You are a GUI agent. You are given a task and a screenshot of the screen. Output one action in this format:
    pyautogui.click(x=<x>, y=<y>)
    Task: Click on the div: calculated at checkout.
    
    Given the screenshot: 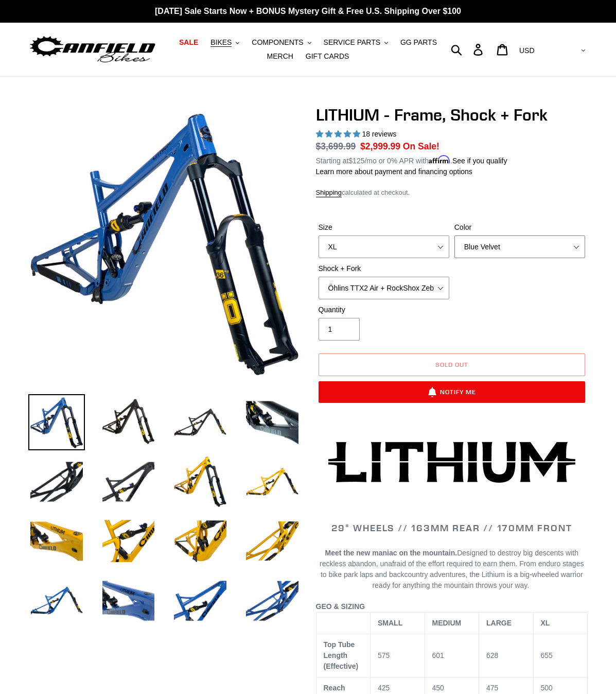 What is the action you would take?
    pyautogui.click(x=452, y=193)
    